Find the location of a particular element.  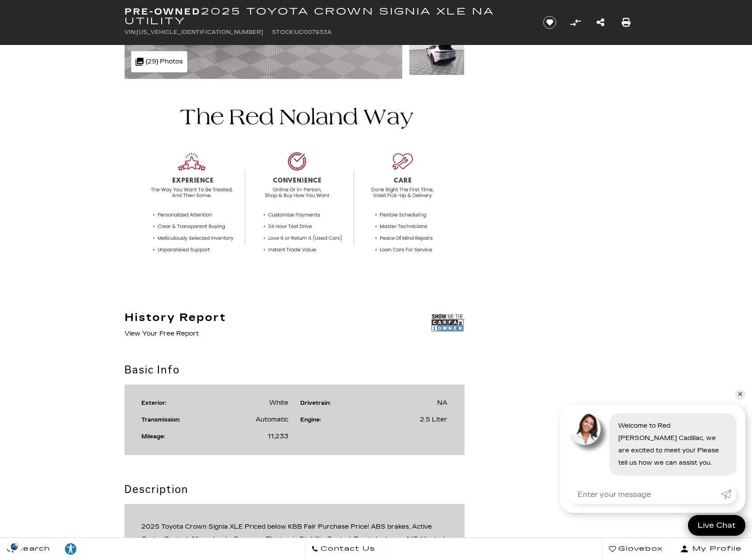

div: Engine: is located at coordinates (312, 419).